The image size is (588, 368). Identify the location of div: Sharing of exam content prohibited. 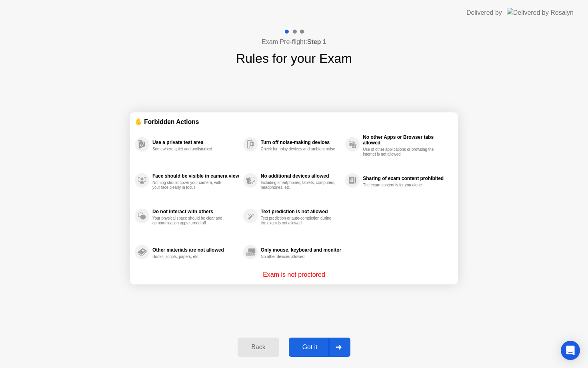
(406, 178).